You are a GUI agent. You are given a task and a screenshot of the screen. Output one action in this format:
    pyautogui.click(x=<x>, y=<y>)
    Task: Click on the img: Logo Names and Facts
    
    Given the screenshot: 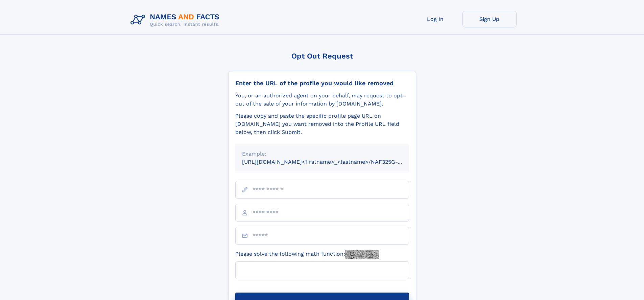 What is the action you would take?
    pyautogui.click(x=176, y=20)
    